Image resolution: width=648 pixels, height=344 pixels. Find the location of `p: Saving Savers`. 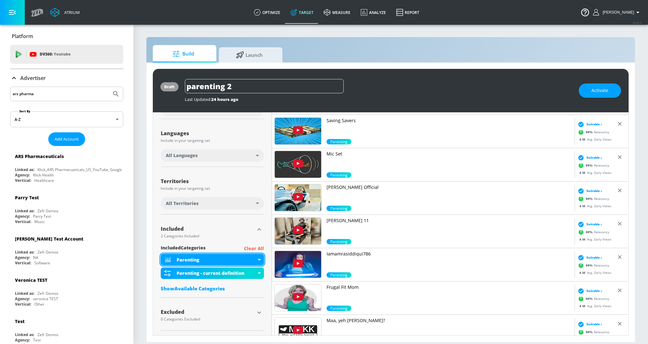

p: Saving Savers is located at coordinates (449, 121).